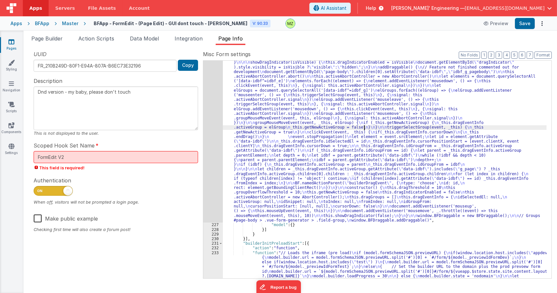 Image resolution: width=557 pixels, height=293 pixels. I want to click on div: 232, so click(213, 248).